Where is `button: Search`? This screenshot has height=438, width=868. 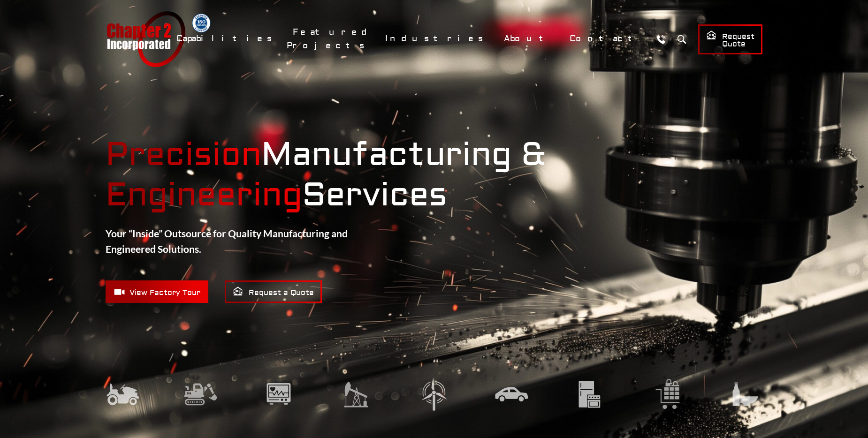 button: Search is located at coordinates (681, 39).